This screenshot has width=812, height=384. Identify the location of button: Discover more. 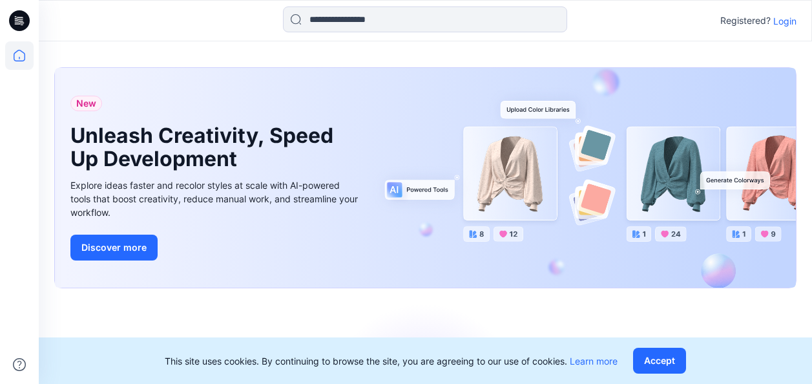
(114, 247).